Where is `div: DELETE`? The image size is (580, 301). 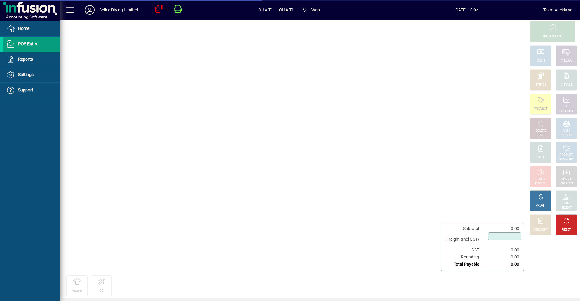
div: DELETE is located at coordinates (541, 131).